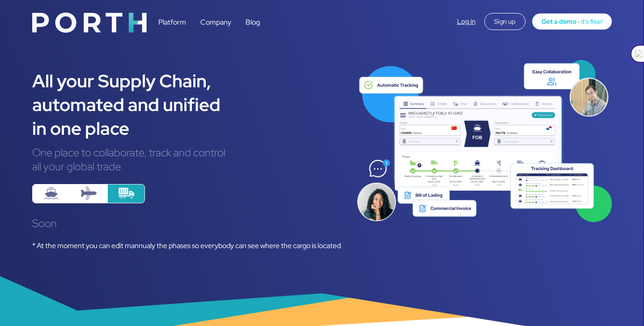  What do you see at coordinates (505, 21) in the screenshot?
I see `div: Sign up` at bounding box center [505, 21].